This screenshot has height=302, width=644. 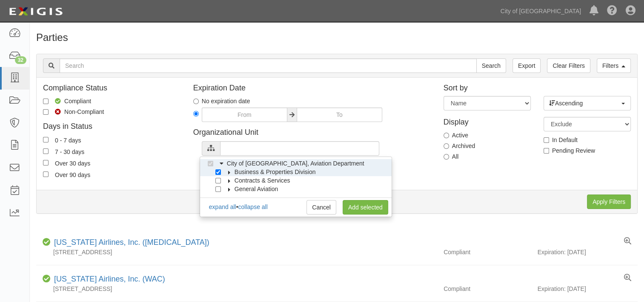 What do you see at coordinates (487, 120) in the screenshot?
I see `h4: Display` at bounding box center [487, 120].